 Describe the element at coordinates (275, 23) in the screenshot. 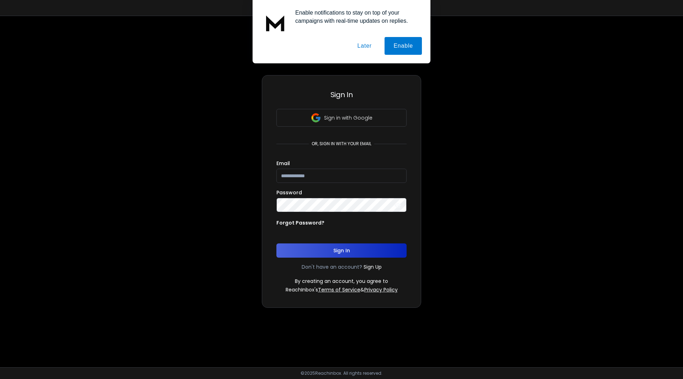

I see `img: notification icon` at that location.